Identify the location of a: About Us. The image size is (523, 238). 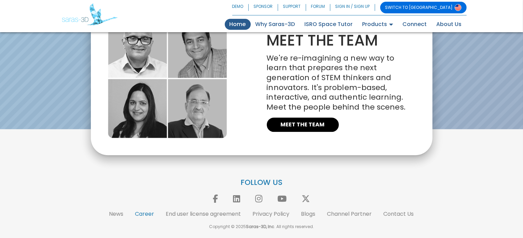
(450, 24).